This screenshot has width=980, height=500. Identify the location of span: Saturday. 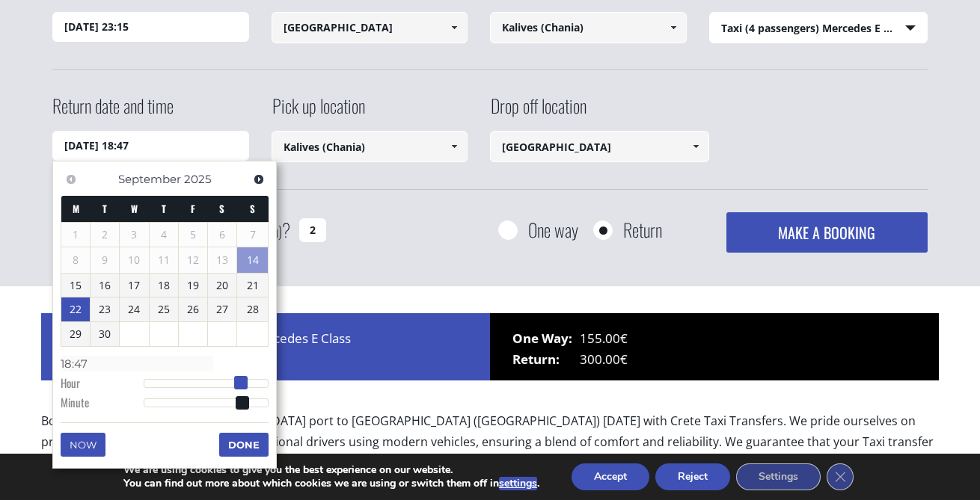
(221, 209).